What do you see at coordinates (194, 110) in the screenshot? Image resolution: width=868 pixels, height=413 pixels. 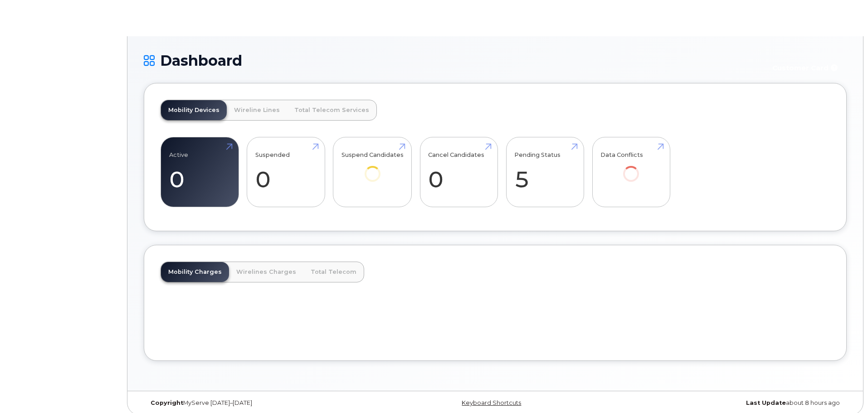 I see `a: Mobility Devices` at bounding box center [194, 110].